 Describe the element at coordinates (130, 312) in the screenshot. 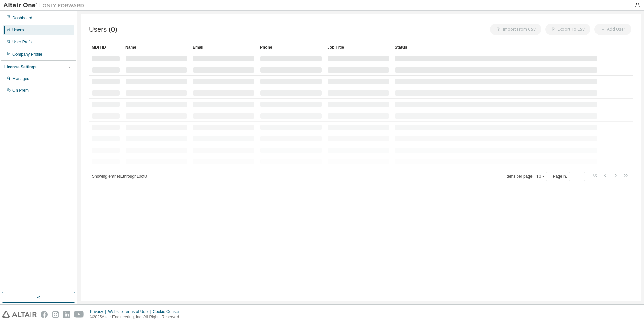

I see `div: Website Terms of Use` at that location.